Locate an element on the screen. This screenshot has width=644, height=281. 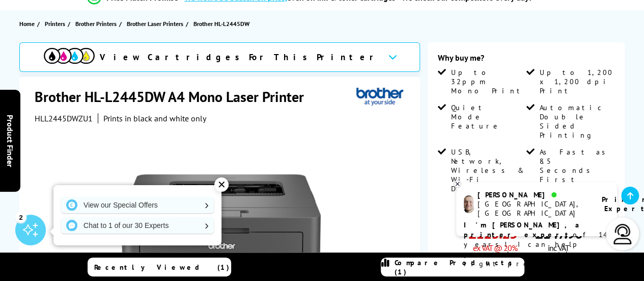
span: View Cartridges For This Printer is located at coordinates (240, 57).